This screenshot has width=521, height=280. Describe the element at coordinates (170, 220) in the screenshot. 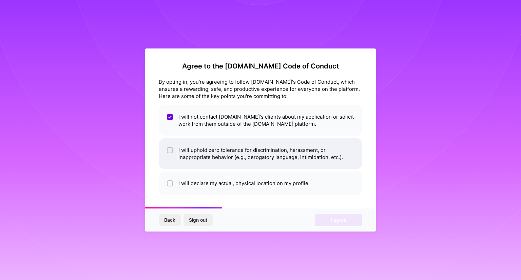

I see `button: Back` at that location.